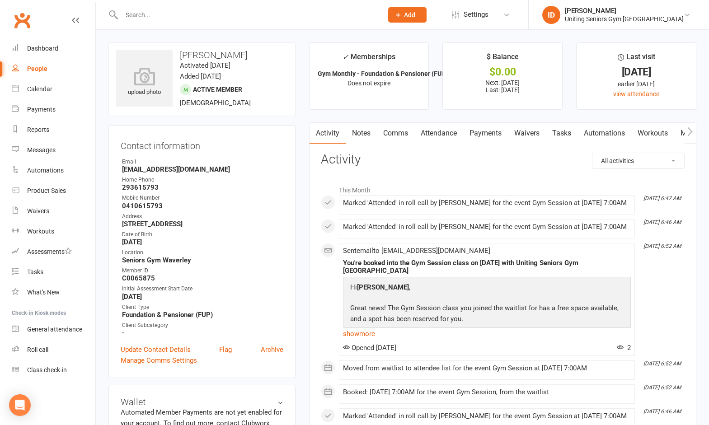  What do you see at coordinates (487, 315) in the screenshot?
I see `p: Great news! The Gym Session class you joined the waitlist for has a free space available, and a s...` at bounding box center [487, 315].